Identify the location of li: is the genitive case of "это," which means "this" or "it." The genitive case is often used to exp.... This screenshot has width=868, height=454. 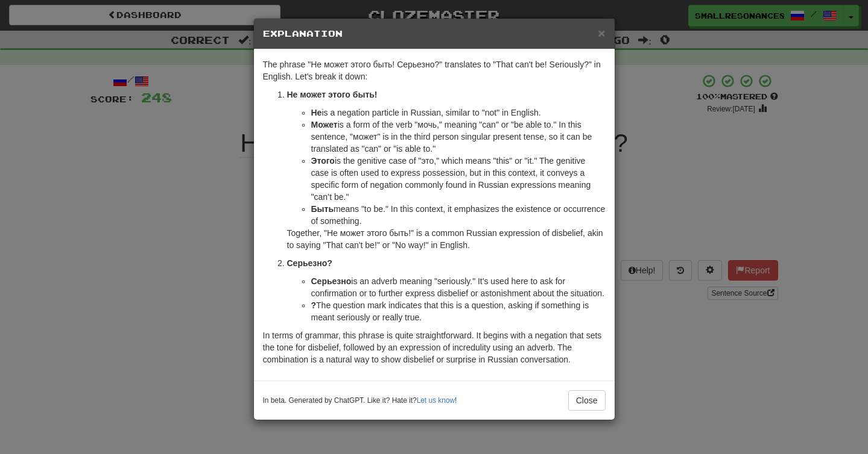
(458, 179).